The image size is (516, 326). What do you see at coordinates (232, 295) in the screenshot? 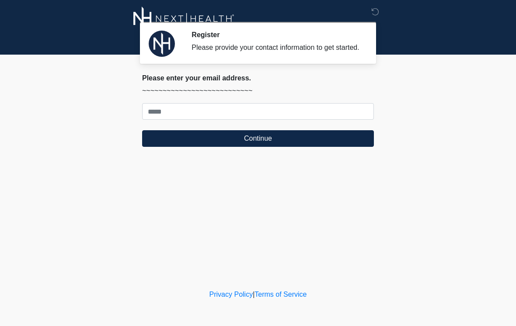
I see `a: Privacy Policy` at bounding box center [232, 295].